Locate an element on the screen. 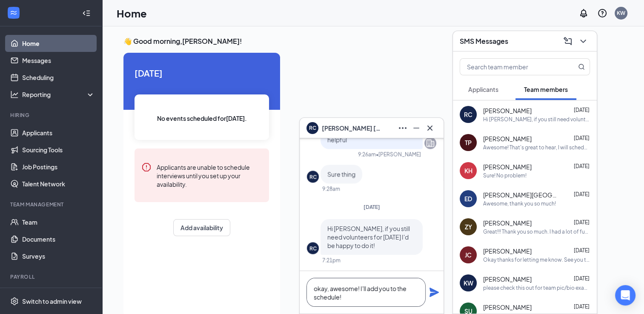  div: Great!!! Thank you so much. I had a lot of fun teaching math. Wish everyone the best, especially ... is located at coordinates (536, 232).